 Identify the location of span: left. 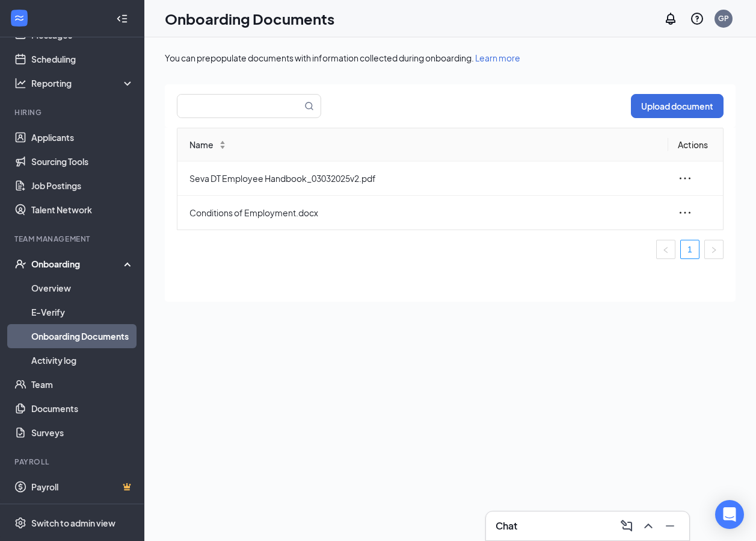
(666, 250).